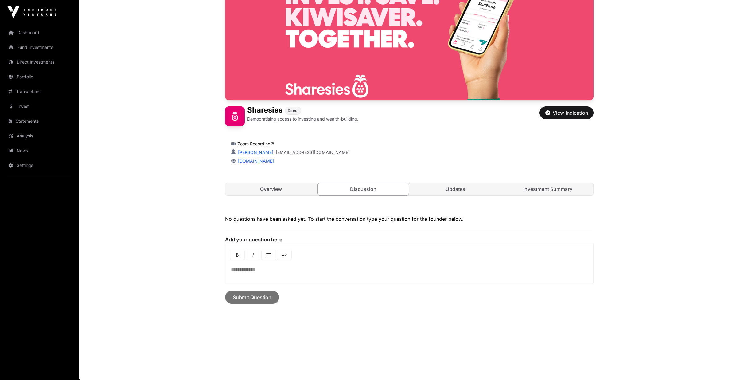 The width and height of the screenshot is (740, 380). What do you see at coordinates (725, 365) in the screenshot?
I see `div: Chat Widget` at bounding box center [725, 365].